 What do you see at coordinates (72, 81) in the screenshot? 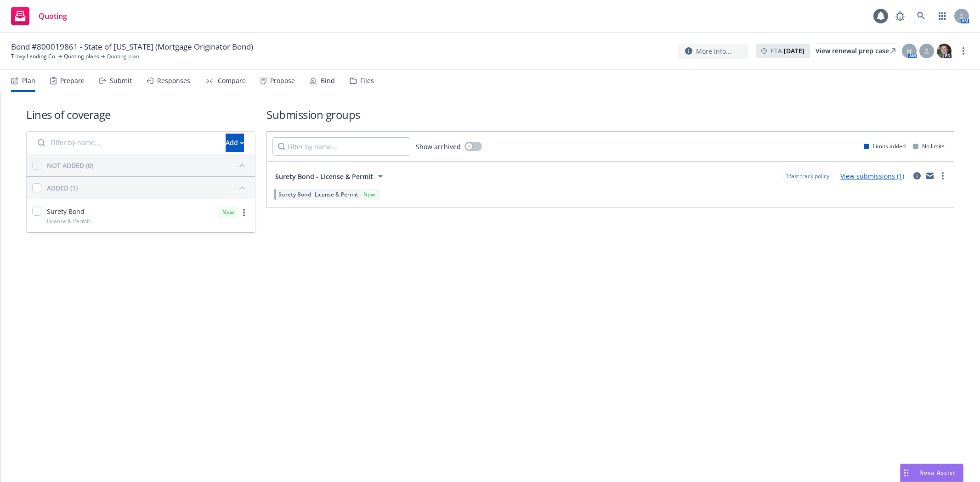
I see `div: Prepare` at bounding box center [72, 81].